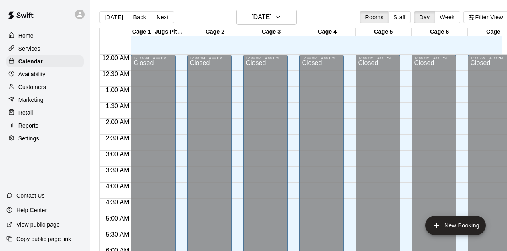 The image size is (507, 251). Describe the element at coordinates (45, 125) in the screenshot. I see `a: Reports` at that location.